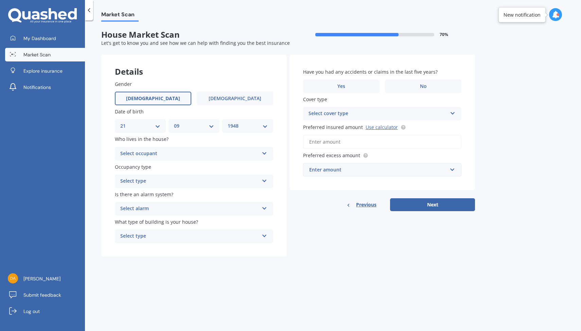 The height and width of the screenshot is (331, 581). Describe the element at coordinates (45, 71) in the screenshot. I see `a: Explore insurance` at that location.